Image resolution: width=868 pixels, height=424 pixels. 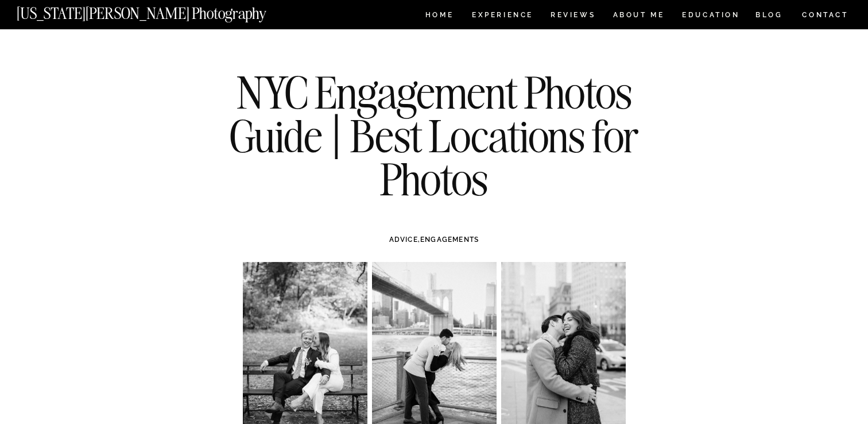 I want to click on a: ABOUT ME, so click(x=638, y=16).